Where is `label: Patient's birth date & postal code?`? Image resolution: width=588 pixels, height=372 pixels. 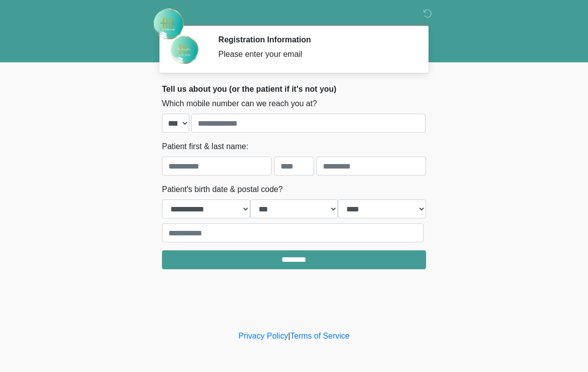
label: Patient's birth date & postal code? is located at coordinates (222, 189).